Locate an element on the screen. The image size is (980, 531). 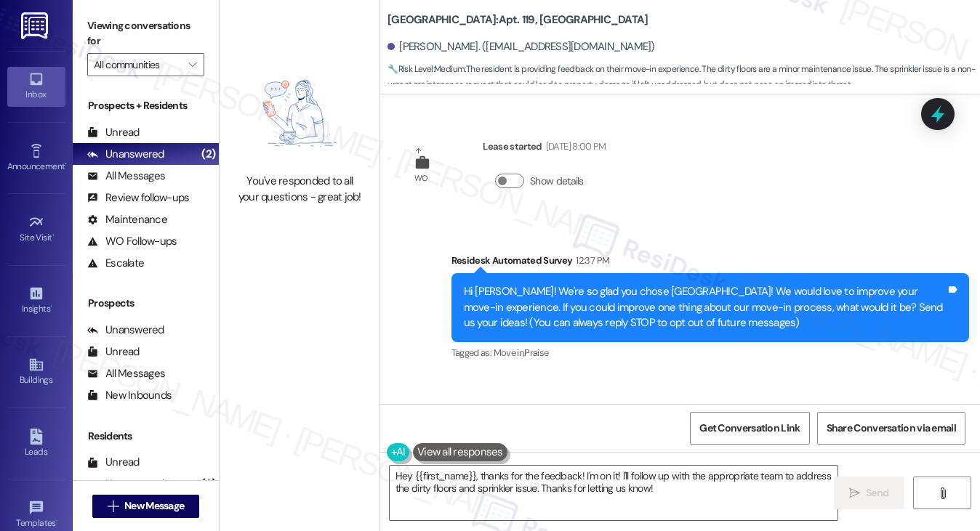
button: Send is located at coordinates (868, 493).